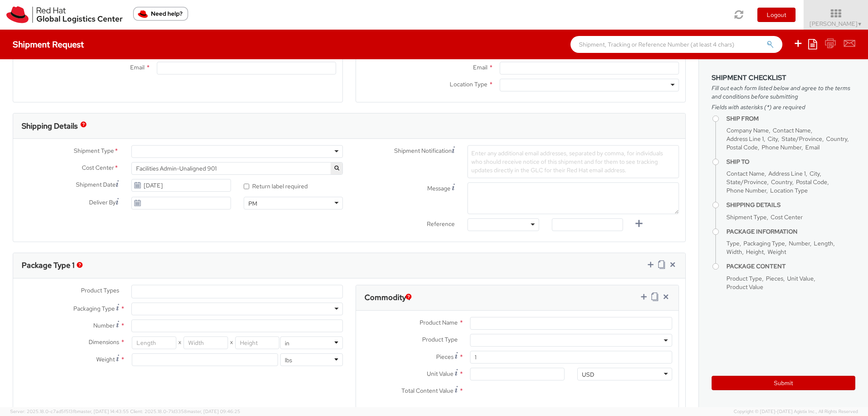 The image size is (868, 416). What do you see at coordinates (790, 267) in the screenshot?
I see `h4: Package Content` at bounding box center [790, 267].